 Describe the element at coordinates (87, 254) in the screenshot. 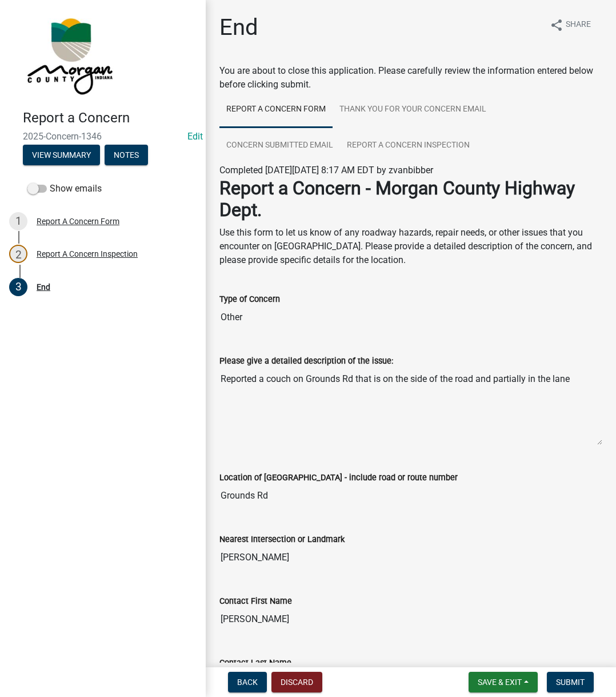

I see `div: Report A Concern Inspection` at that location.